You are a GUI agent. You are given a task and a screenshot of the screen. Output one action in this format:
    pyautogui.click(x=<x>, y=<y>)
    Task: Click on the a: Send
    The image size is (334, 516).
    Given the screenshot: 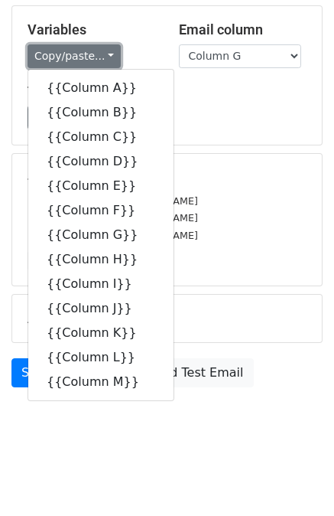 What is the action you would take?
    pyautogui.click(x=37, y=373)
    